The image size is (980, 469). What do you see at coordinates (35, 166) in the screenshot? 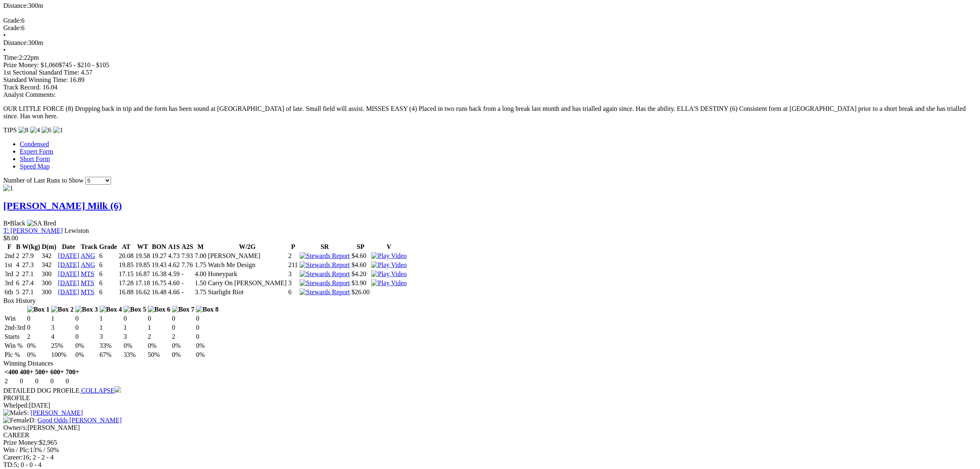
I see `a: Speed Map` at bounding box center [35, 166].